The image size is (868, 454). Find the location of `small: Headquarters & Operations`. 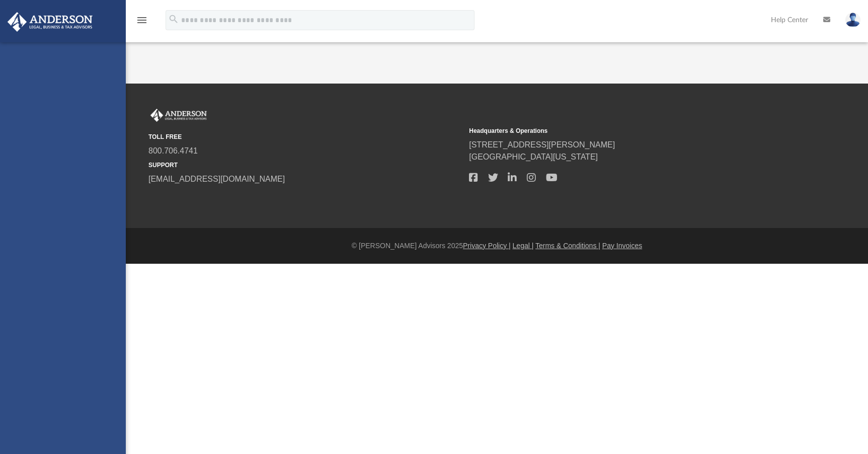

small: Headquarters & Operations is located at coordinates (626, 131).